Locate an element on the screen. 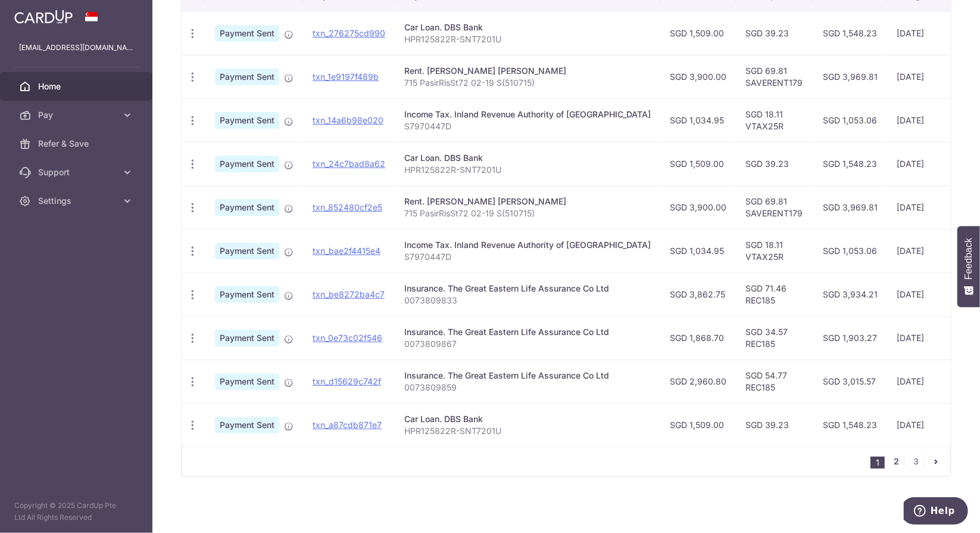 This screenshot has width=980, height=533. li: 1 is located at coordinates (878, 463).